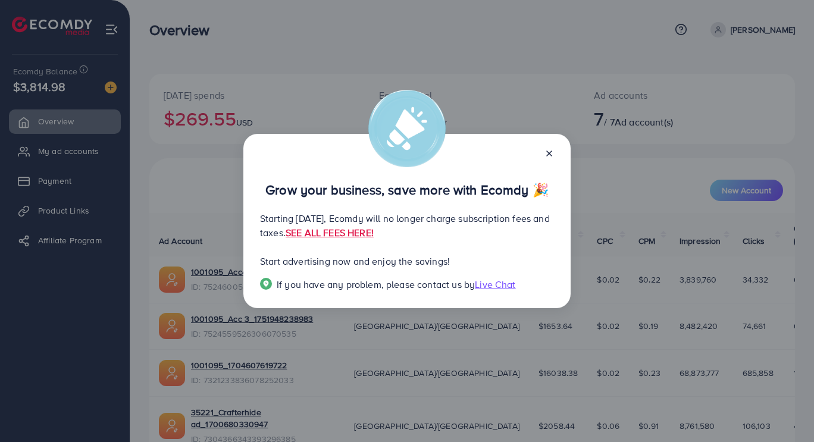 The image size is (814, 442). Describe the element at coordinates (329, 233) in the screenshot. I see `a: SEE ALL FEES HERE!` at that location.